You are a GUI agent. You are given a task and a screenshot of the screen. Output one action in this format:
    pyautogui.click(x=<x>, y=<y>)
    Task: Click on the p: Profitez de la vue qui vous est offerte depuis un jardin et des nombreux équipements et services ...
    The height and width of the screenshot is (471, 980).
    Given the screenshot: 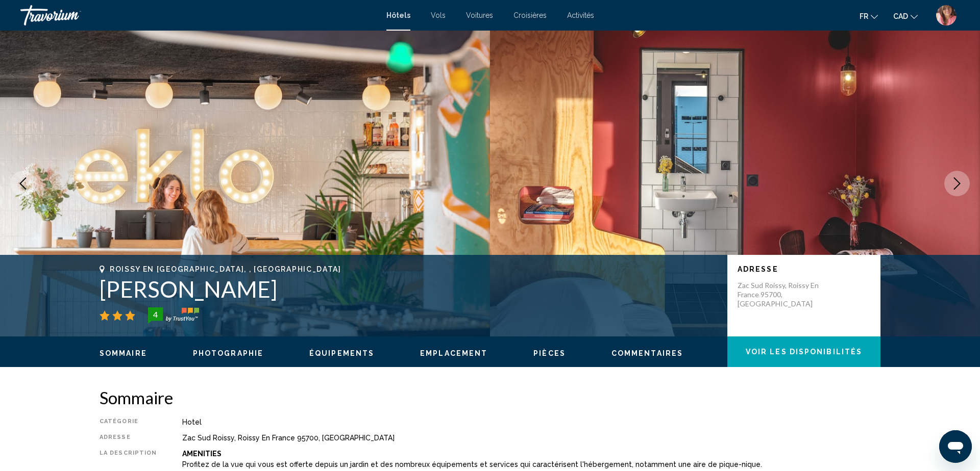 What is the action you would take?
    pyautogui.click(x=531, y=464)
    